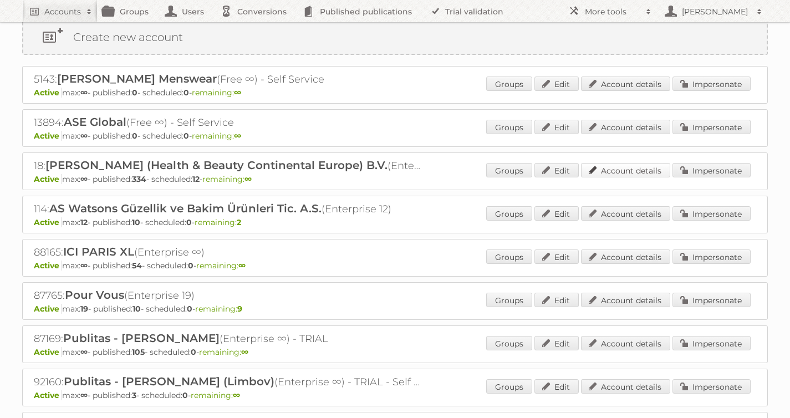 This screenshot has height=418, width=790. What do you see at coordinates (94, 295) in the screenshot?
I see `span: Pour Vous` at bounding box center [94, 295].